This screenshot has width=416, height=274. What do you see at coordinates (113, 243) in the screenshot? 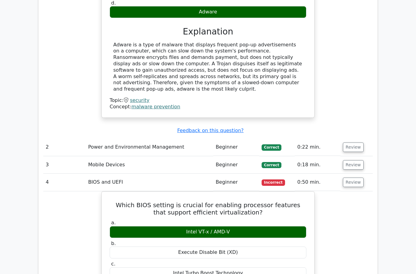
I see `span: b.` at bounding box center [113, 243].